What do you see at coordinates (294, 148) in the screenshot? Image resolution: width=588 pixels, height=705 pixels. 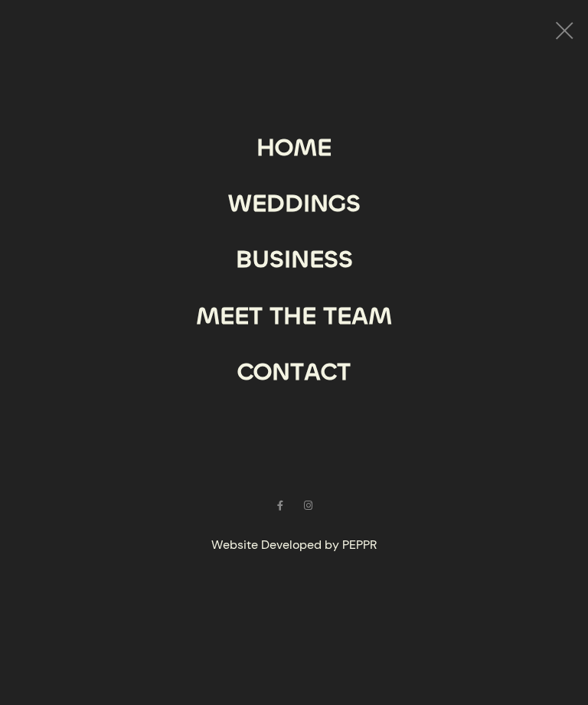 I see `a: HOME` at bounding box center [294, 148].